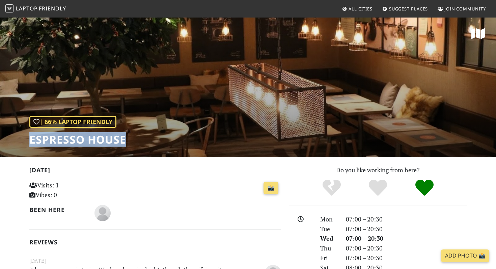 This screenshot has height=269, width=496. I want to click on img: blank-535327c66bd565773addf3077783bbfce4b00ec00e9fd257753287c682c7fa38.png, so click(103, 213).